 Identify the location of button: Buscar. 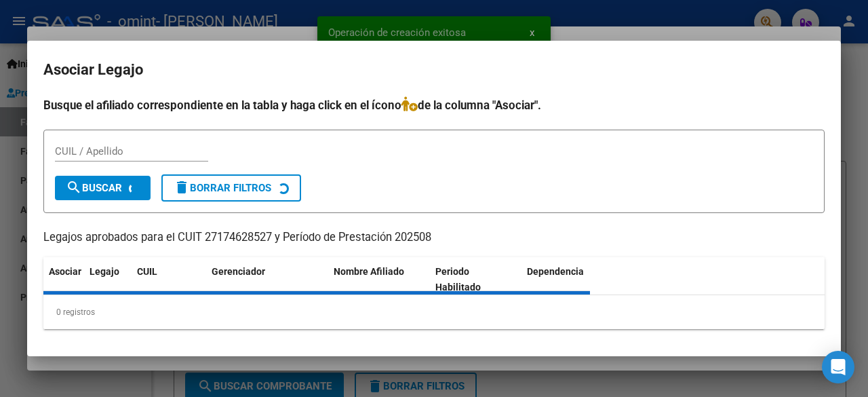
(102, 188).